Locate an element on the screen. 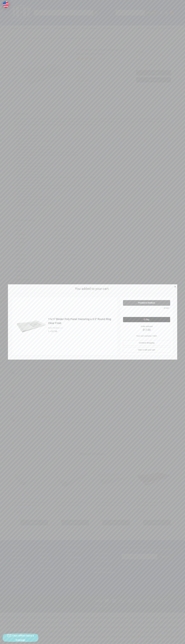 Image resolution: width=185 pixels, height=644 pixels. a: Close is located at coordinates (175, 286).